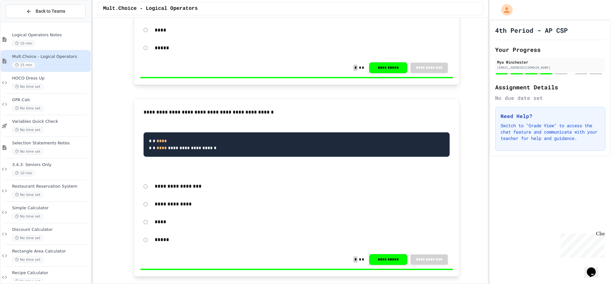  I want to click on span: Recipe Calculator, so click(51, 273).